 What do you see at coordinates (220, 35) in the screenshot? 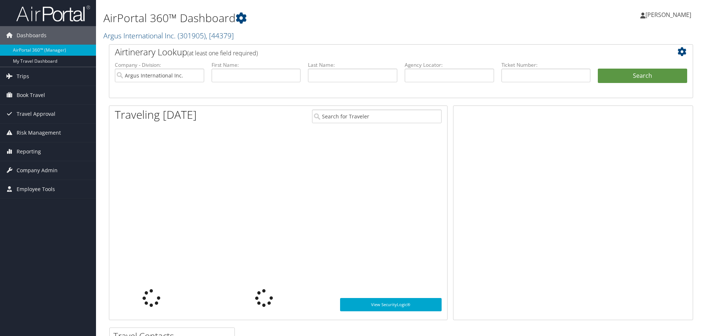
I see `span: , [ 44379 ]` at bounding box center [220, 35].